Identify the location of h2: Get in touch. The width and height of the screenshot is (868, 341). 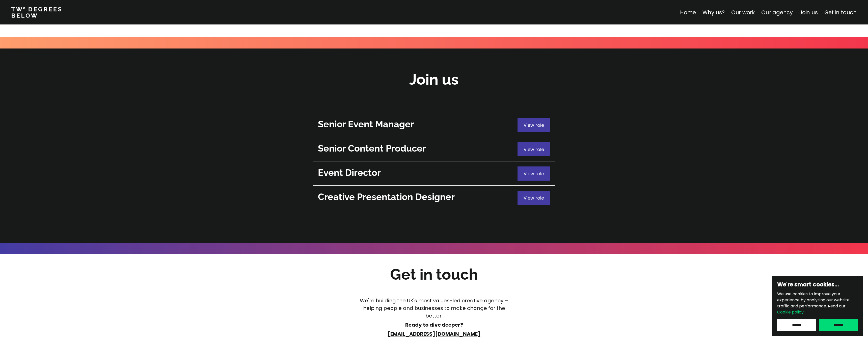
(434, 274).